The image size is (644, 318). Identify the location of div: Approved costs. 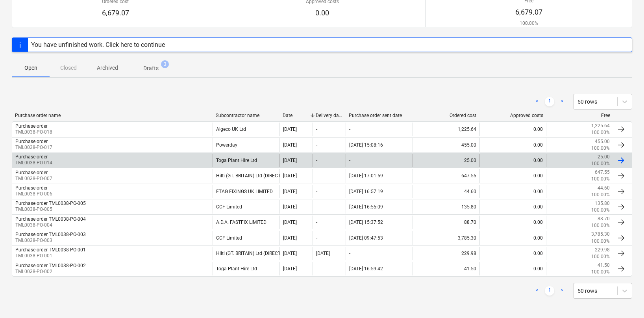
(513, 115).